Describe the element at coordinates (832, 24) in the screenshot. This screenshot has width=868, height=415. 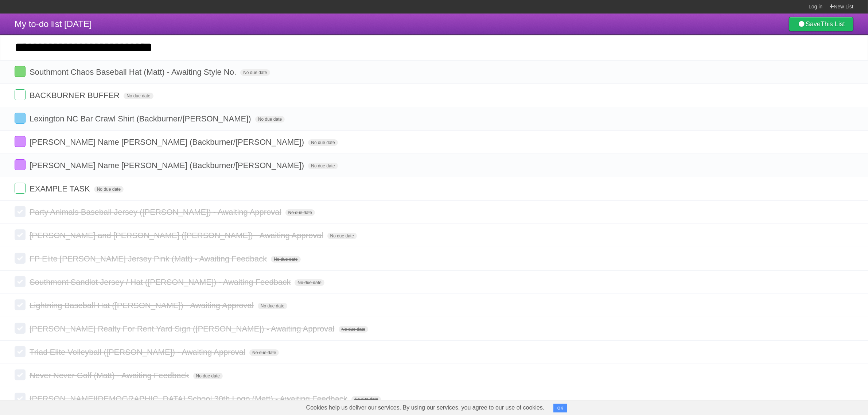
I see `b: This List` at that location.